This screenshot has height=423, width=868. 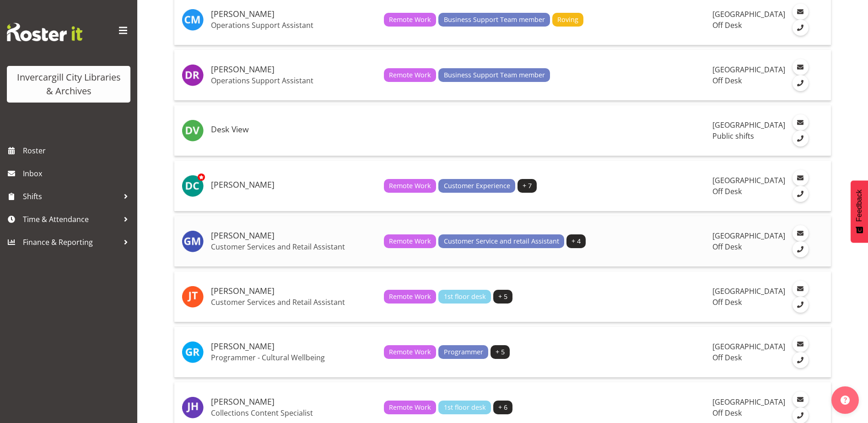 I want to click on span: Customer Service and retail Assistant, so click(x=502, y=241).